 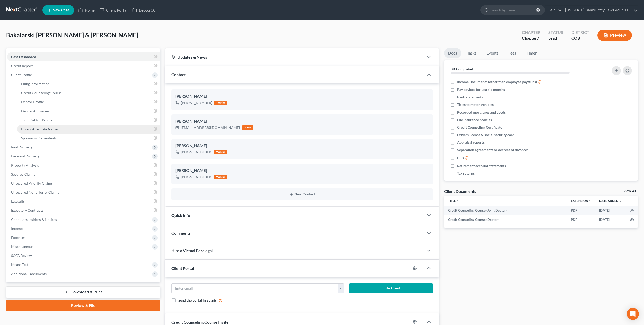 I want to click on span: Comments, so click(x=181, y=233).